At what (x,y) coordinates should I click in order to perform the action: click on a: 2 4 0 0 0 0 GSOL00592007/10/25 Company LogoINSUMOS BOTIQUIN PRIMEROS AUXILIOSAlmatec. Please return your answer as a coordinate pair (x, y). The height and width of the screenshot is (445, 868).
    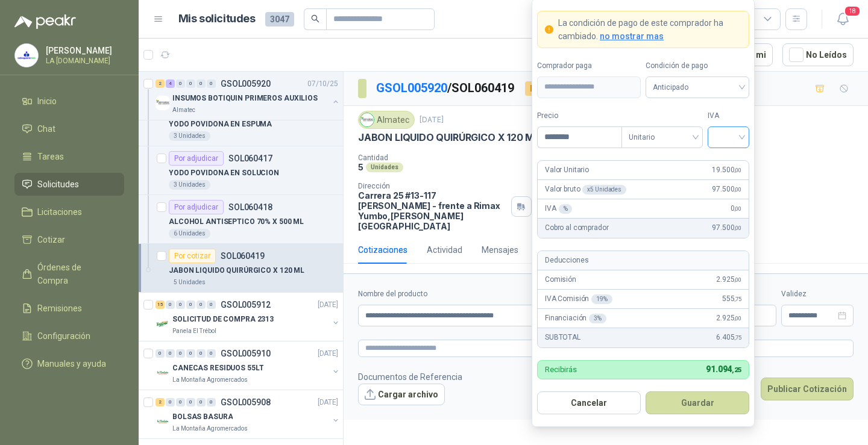
    Looking at the image, I should click on (248, 96).